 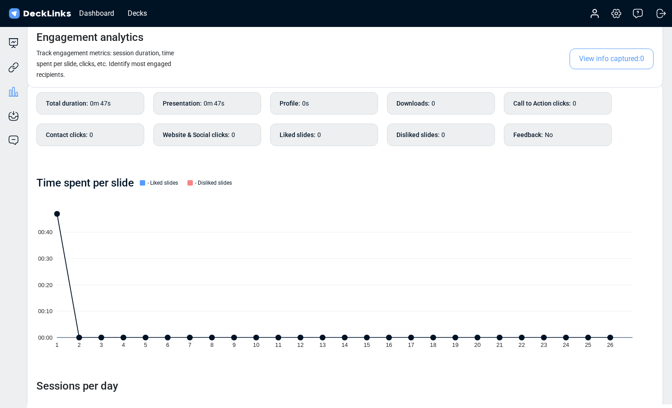 What do you see at coordinates (301, 345) in the screenshot?
I see `tspan: 12` at bounding box center [301, 345].